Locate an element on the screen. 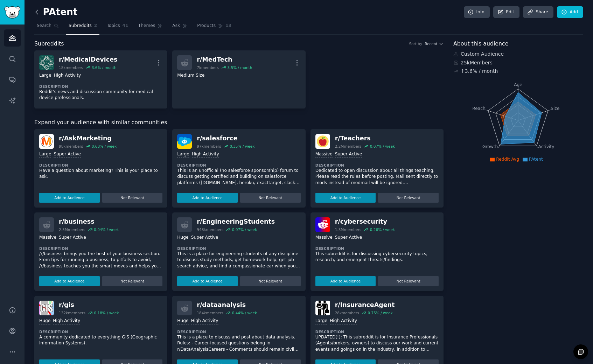 The image size is (593, 364). div: r/ AskMarketing is located at coordinates (87, 138).